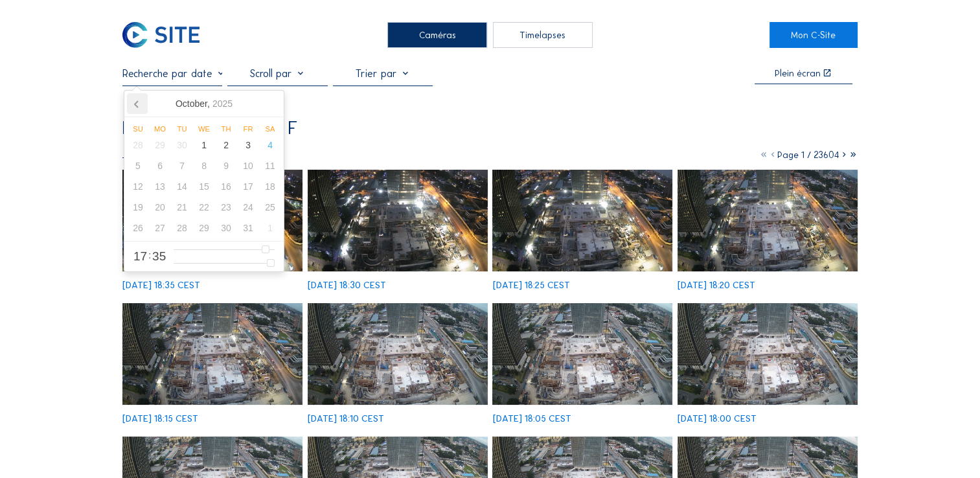  Describe the element at coordinates (248, 166) in the screenshot. I see `div: 10` at that location.